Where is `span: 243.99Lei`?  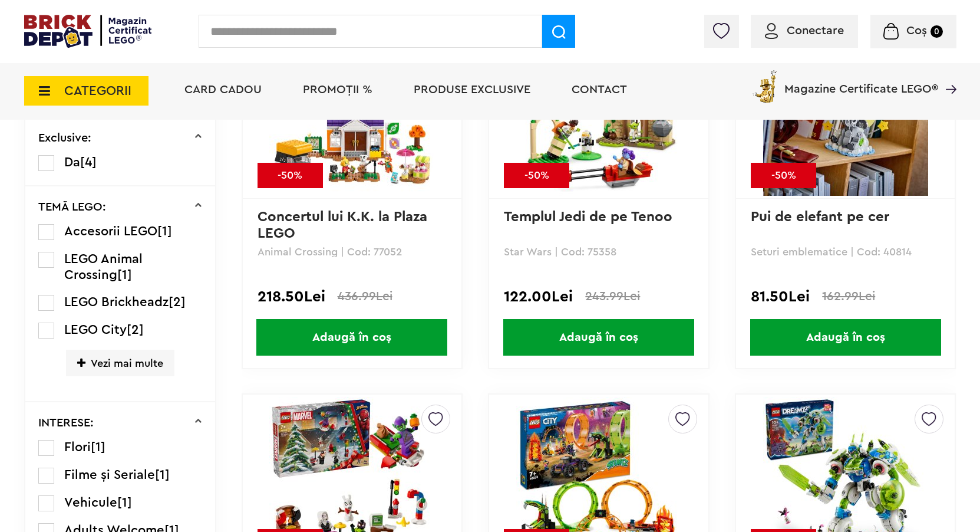
span: 243.99Lei is located at coordinates (612, 296).